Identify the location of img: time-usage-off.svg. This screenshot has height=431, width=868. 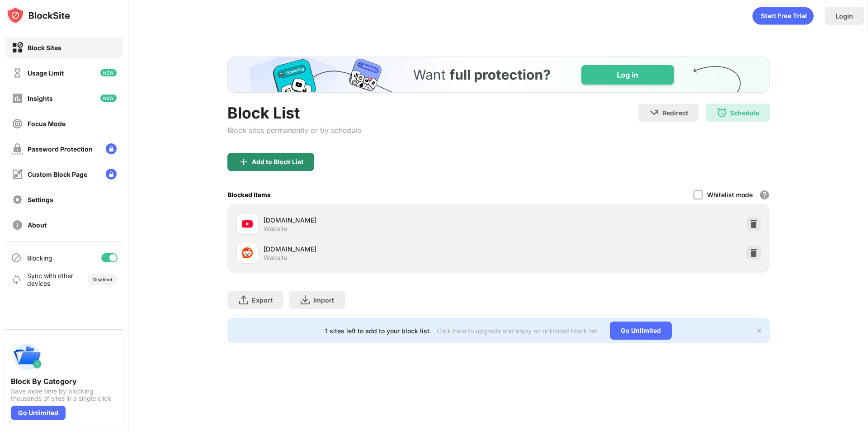
(18, 72).